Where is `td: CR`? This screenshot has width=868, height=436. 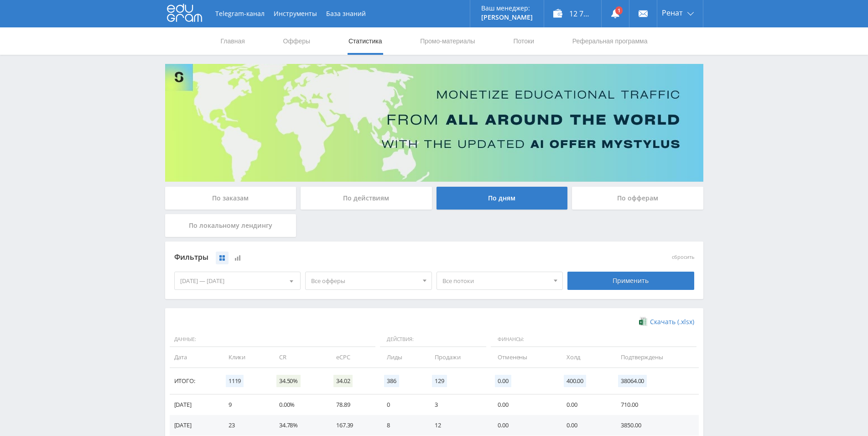
td: CR is located at coordinates (298, 357).